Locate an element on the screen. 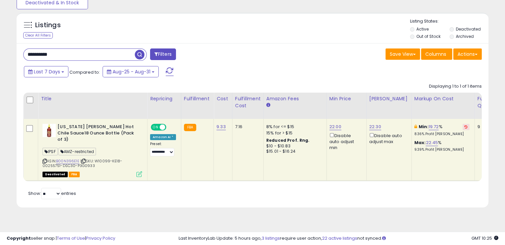 The image size is (505, 245). span: 2025-09-8 10:25 GMT is located at coordinates (485, 238).